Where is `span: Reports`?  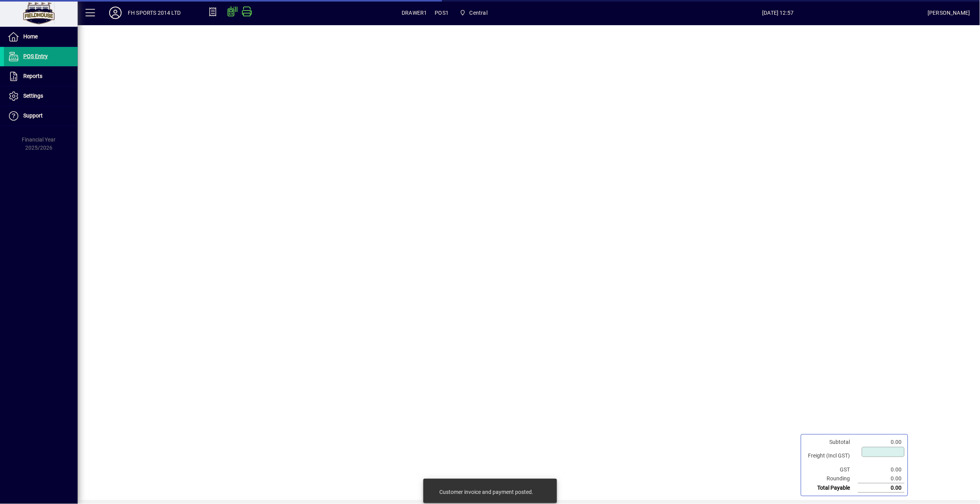
span: Reports is located at coordinates (33, 76).